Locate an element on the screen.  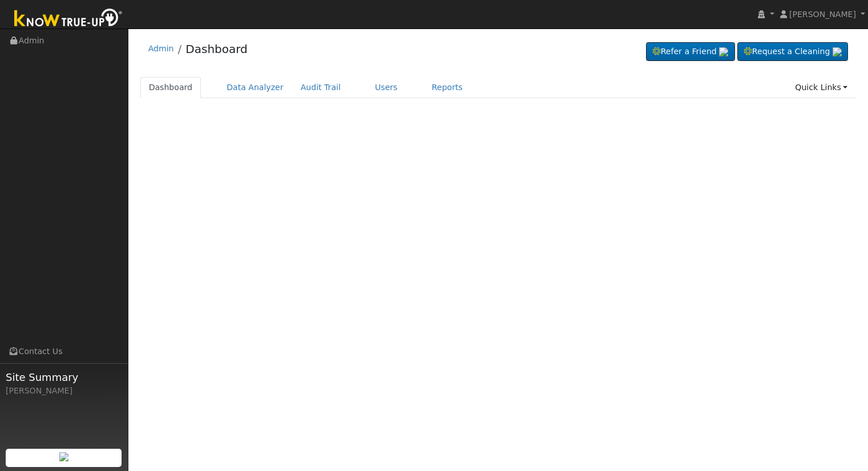
span: Site Summary is located at coordinates (64, 377).